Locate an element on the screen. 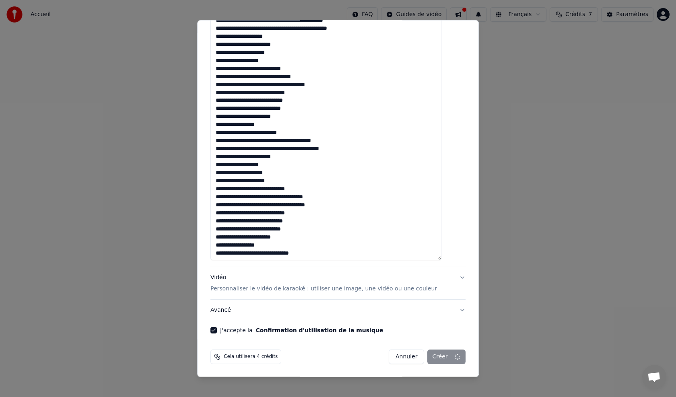 The image size is (676, 397). button: VidéoPersonnaliser le vidéo de karaoké : utiliser une image, une vidéo ou une couleur is located at coordinates (338, 283).